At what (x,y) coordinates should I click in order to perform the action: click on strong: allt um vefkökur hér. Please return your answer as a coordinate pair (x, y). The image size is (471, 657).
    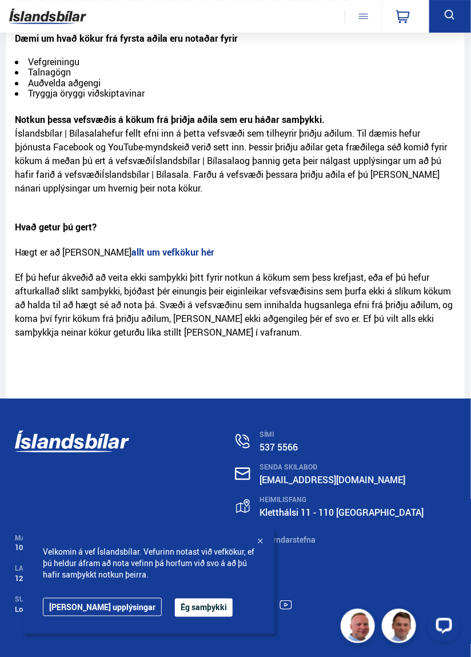
    Looking at the image, I should click on (173, 252).